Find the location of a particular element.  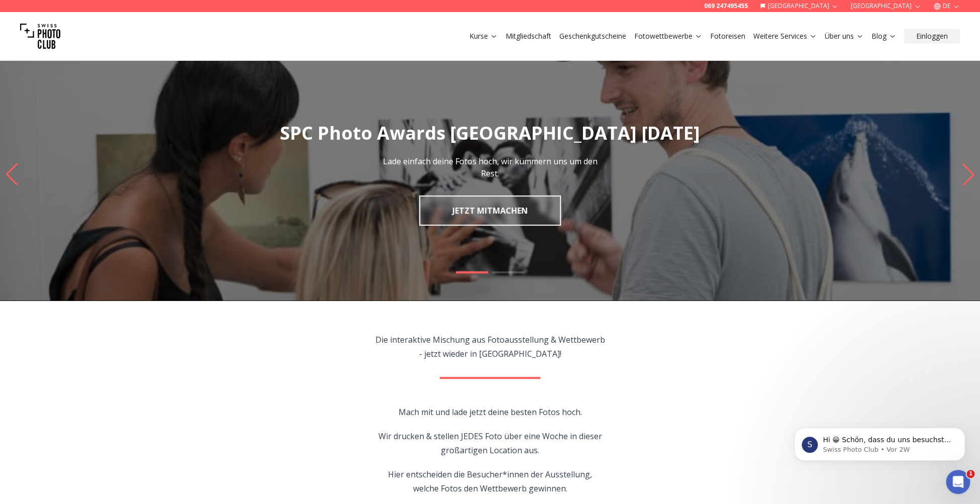

p: Hier entscheiden die Besucher*innen der Ausstellung, welche Fotos den Wettbewerb gewinnen. is located at coordinates (490, 481).